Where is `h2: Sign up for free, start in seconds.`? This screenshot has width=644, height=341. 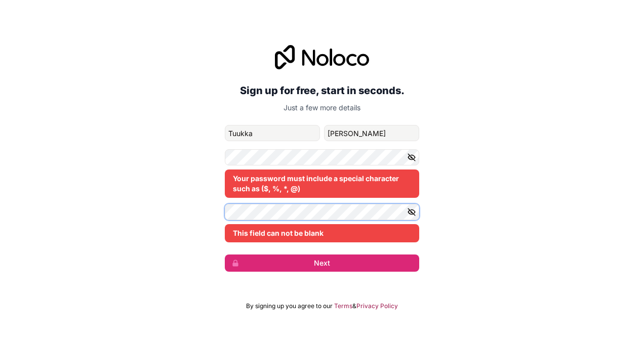
h2: Sign up for free, start in seconds. is located at coordinates (322, 91).